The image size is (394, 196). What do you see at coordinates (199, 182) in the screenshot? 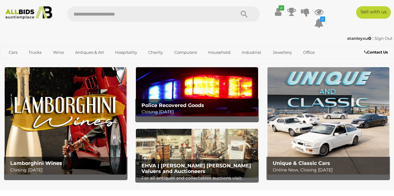
I see `p: For all antiques and collectables auctions visit: EHVA` at bounding box center [199, 182].